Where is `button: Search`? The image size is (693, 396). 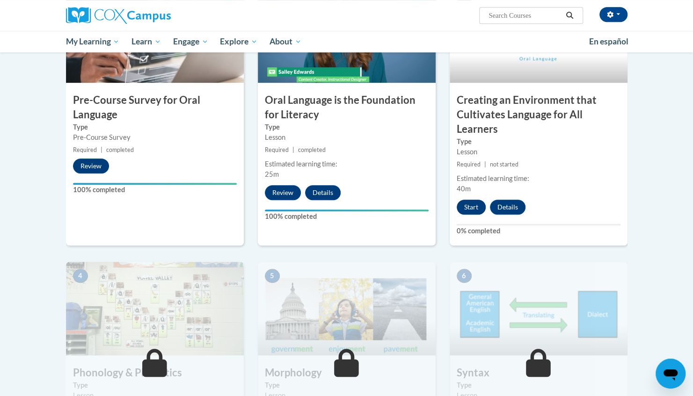
button: Search is located at coordinates (569, 15).